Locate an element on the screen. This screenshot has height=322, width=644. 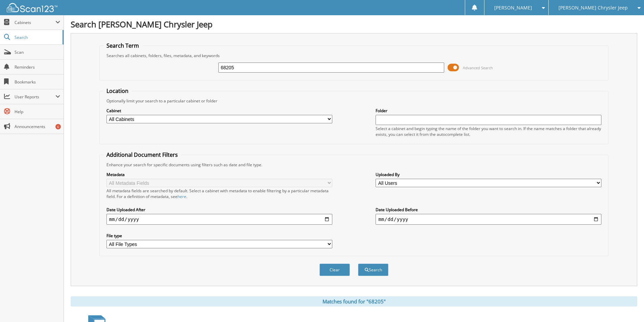
span: Cabinets is located at coordinates (35, 22).